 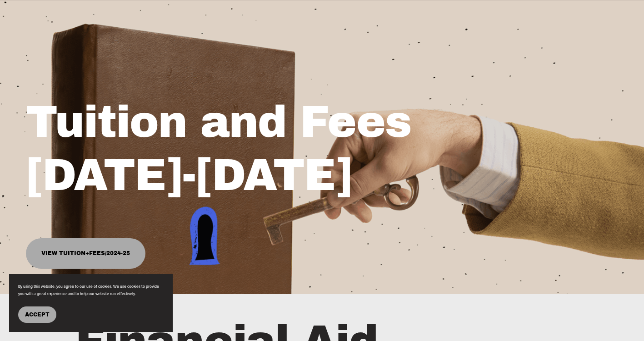 I want to click on section: Cookie banner, so click(x=91, y=303).